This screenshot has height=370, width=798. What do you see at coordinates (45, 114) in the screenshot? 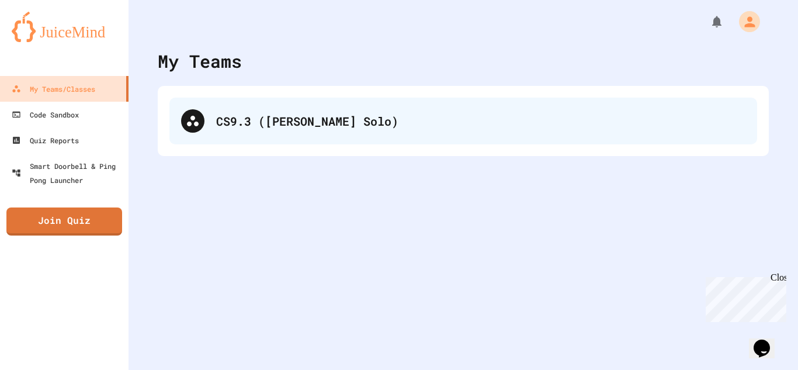
I see `div: Code Sandbox` at bounding box center [45, 114].